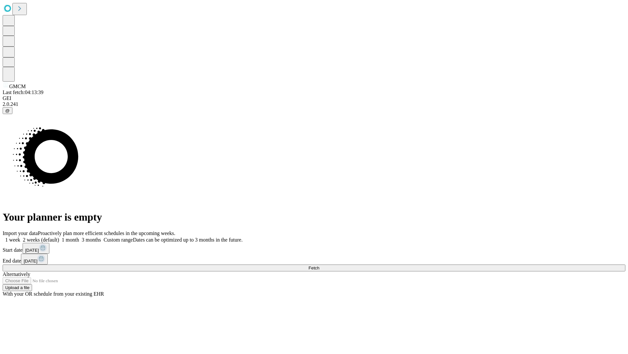  Describe the element at coordinates (17, 86) in the screenshot. I see `span: GMCM` at that location.